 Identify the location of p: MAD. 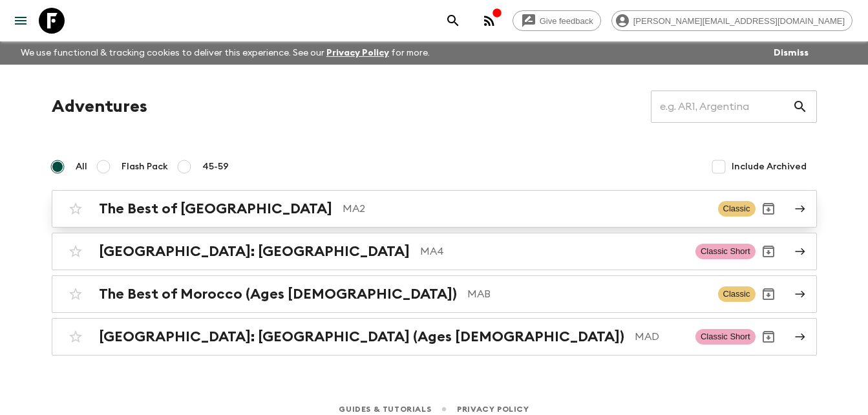
(660, 336).